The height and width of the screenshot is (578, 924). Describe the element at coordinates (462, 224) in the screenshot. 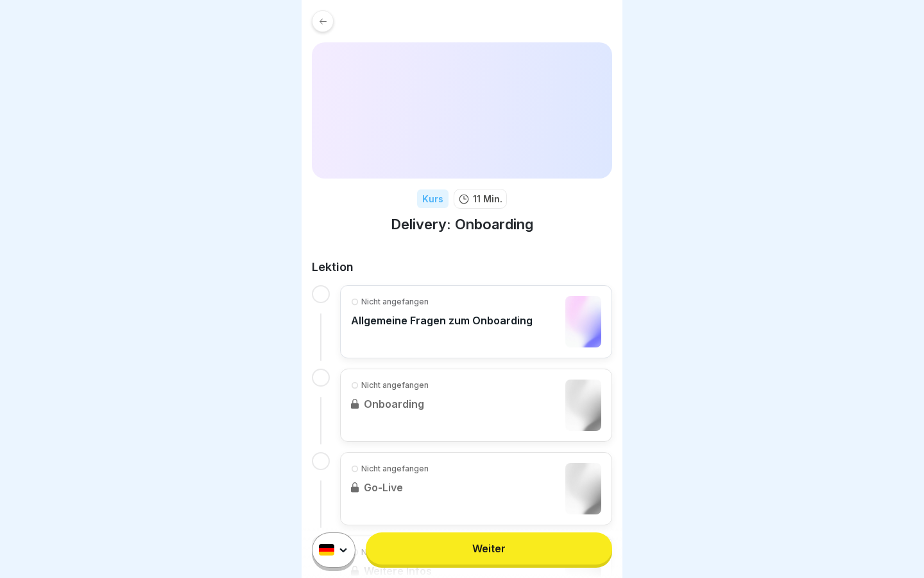

I see `h1: Delivery: Onboarding` at that location.